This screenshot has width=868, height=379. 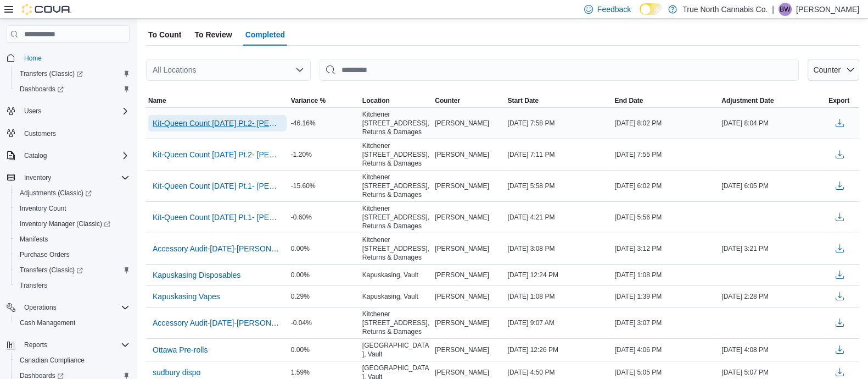 I want to click on button: Canadian Compliance, so click(x=72, y=360).